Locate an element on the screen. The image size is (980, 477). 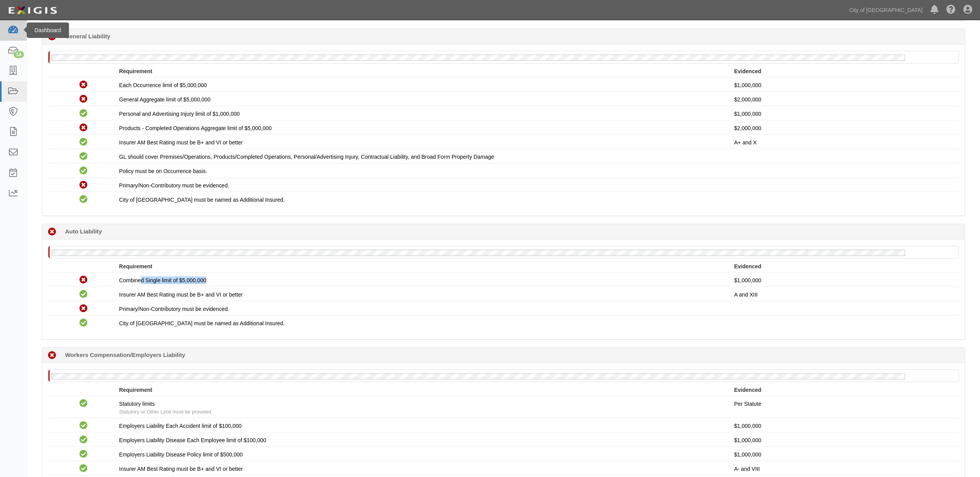
span: Personal and Advertising Injury limit of $1,000,000 is located at coordinates (179, 114).